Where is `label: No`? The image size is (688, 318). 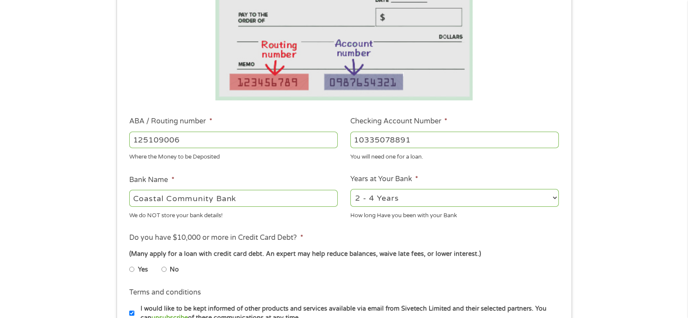 label: No is located at coordinates (174, 270).